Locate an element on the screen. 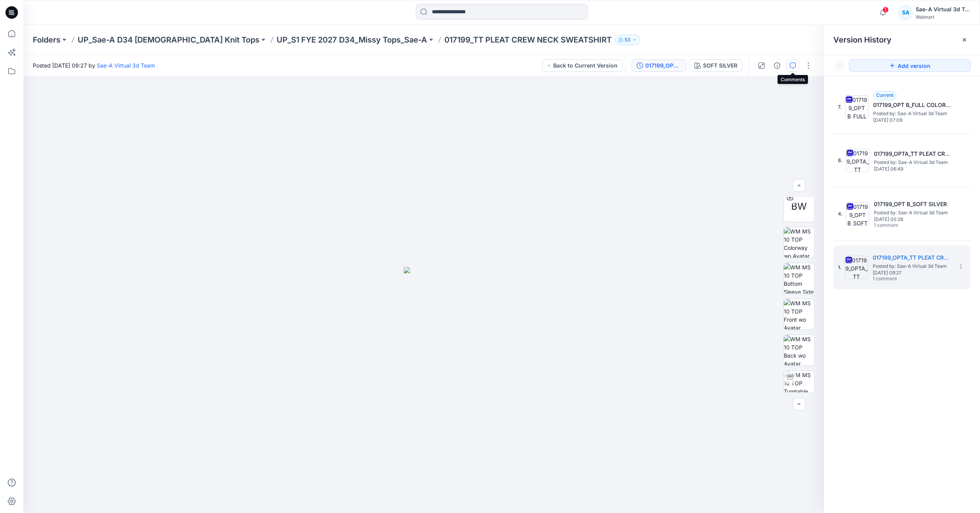  h5: 017199_OPTA_TT PLEAT CREW NECK SWEATSHIRT_SOFT SILVER is located at coordinates (912, 258).